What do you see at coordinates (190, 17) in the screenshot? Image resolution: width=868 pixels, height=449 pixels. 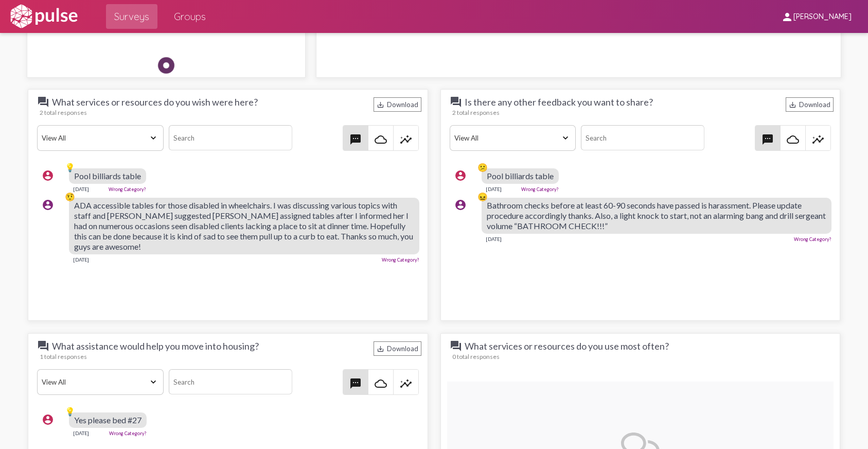 I see `span: Groups` at bounding box center [190, 17].